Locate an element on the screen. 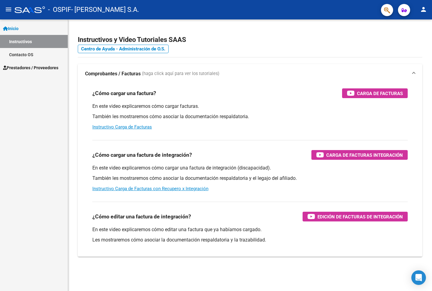 The height and width of the screenshot is (291, 432). p: En este video explicaremos cómo cargar una factura de integración (discapacidad). is located at coordinates (250, 168).